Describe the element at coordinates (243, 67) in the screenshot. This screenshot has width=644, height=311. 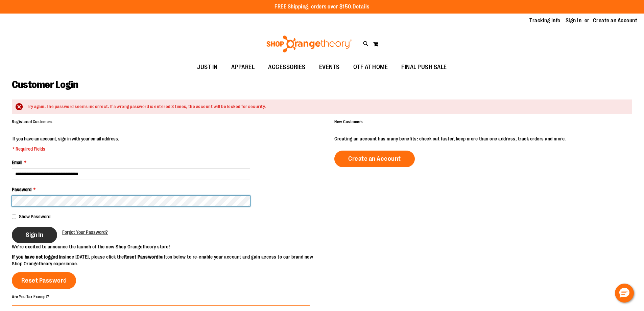
I see `span: APPAREL` at that location.